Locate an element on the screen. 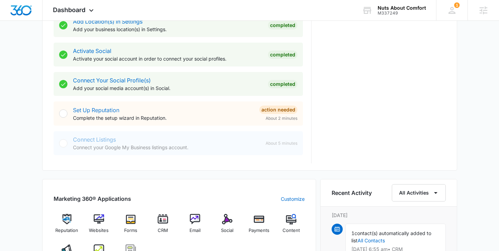  p: Connect your Google My Business listings account. is located at coordinates (166, 147).